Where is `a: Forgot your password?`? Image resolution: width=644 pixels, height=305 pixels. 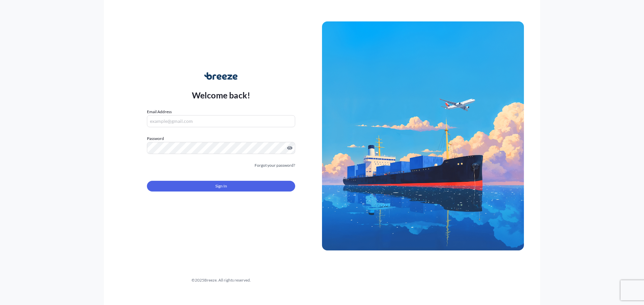 a: Forgot your password? is located at coordinates (275, 166).